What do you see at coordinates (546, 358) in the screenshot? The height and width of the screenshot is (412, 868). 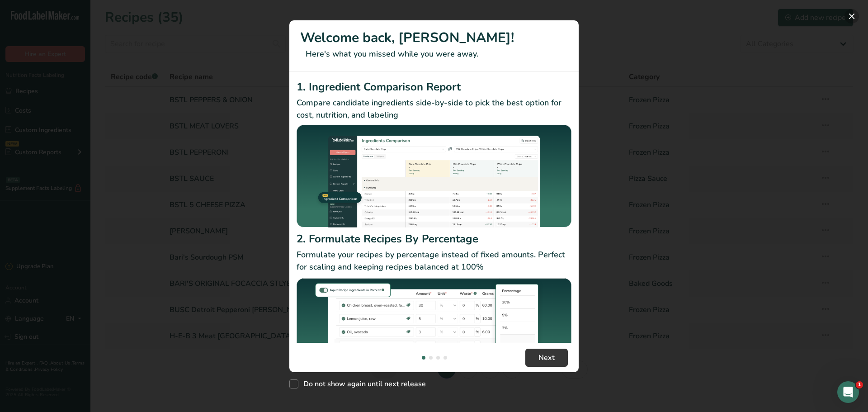 I see `button: Next` at bounding box center [546, 358].